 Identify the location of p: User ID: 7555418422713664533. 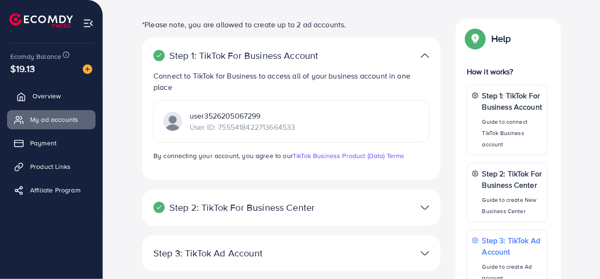
(242, 127).